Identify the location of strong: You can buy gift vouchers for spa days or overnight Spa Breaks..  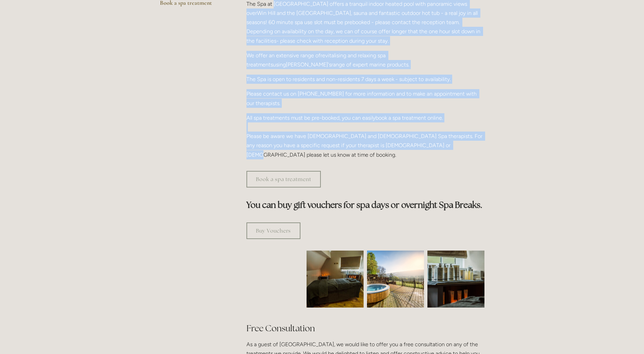
(364, 205).